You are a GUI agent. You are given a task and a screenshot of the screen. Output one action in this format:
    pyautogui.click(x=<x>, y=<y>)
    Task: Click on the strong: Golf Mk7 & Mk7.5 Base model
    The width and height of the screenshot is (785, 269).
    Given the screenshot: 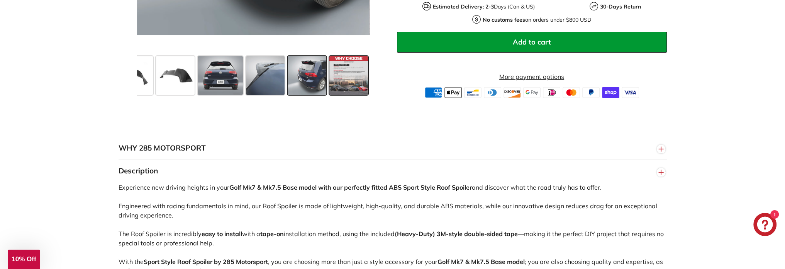 What is the action you would take?
    pyautogui.click(x=481, y=261)
    